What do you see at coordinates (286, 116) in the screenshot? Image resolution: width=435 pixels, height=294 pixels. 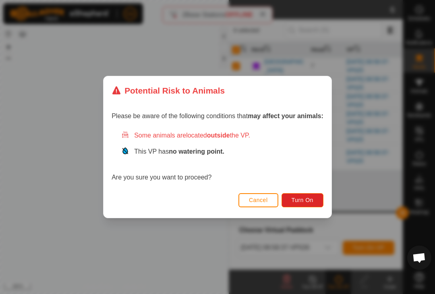 I see `strong: may affect your animals:` at bounding box center [286, 116].